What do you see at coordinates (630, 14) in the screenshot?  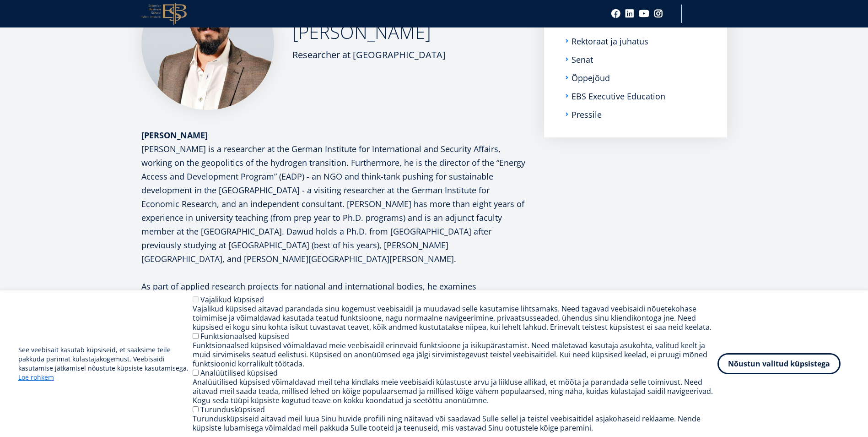 I see `a: Linkedin` at bounding box center [630, 14].